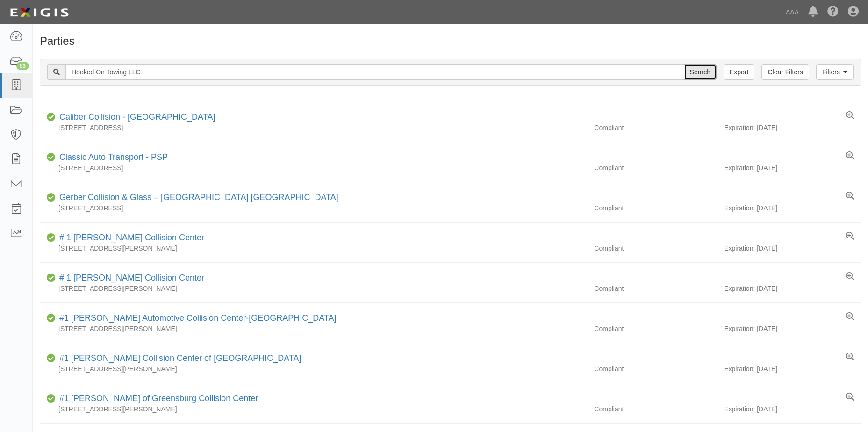  What do you see at coordinates (39, 13) in the screenshot?
I see `img: logo-5460c22ac91f19d4615b14bd174203de0afe785f0fc80cf4dbbc73dc1793850b.png` at bounding box center [39, 13].